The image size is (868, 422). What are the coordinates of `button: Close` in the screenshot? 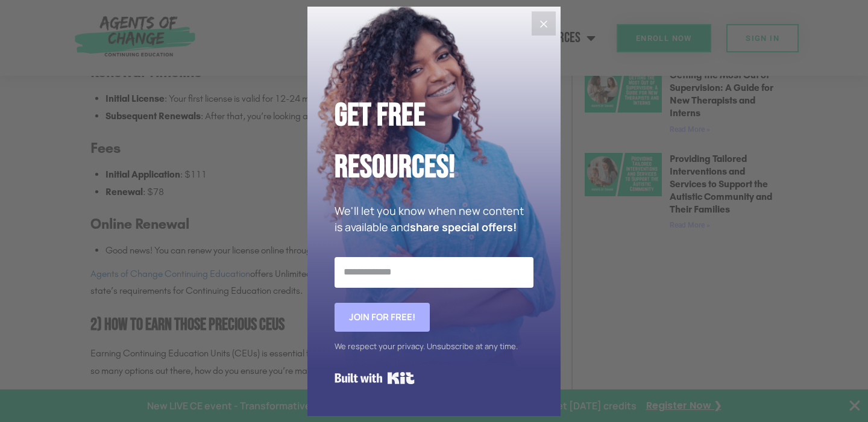 It's located at (543, 23).